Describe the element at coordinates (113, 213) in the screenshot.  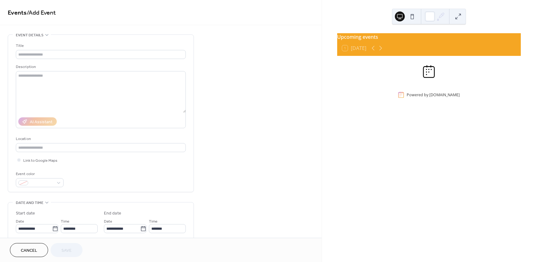
I see `div: End date` at that location.